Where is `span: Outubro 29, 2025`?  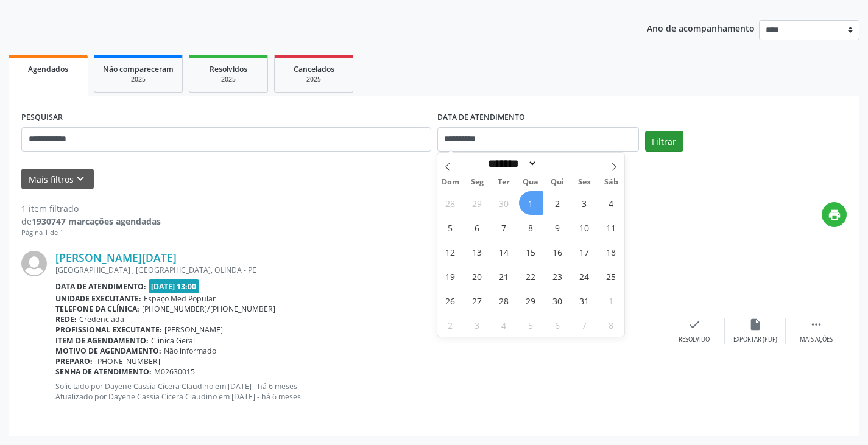 span: Outubro 29, 2025 is located at coordinates (530, 300).